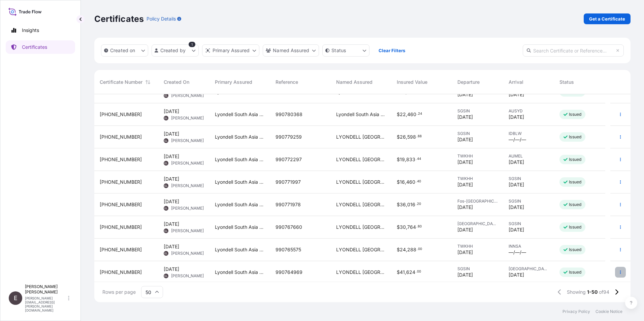 The width and height of the screenshot is (644, 321). Describe the element at coordinates (403, 137) in the screenshot. I see `span: 26` at that location.